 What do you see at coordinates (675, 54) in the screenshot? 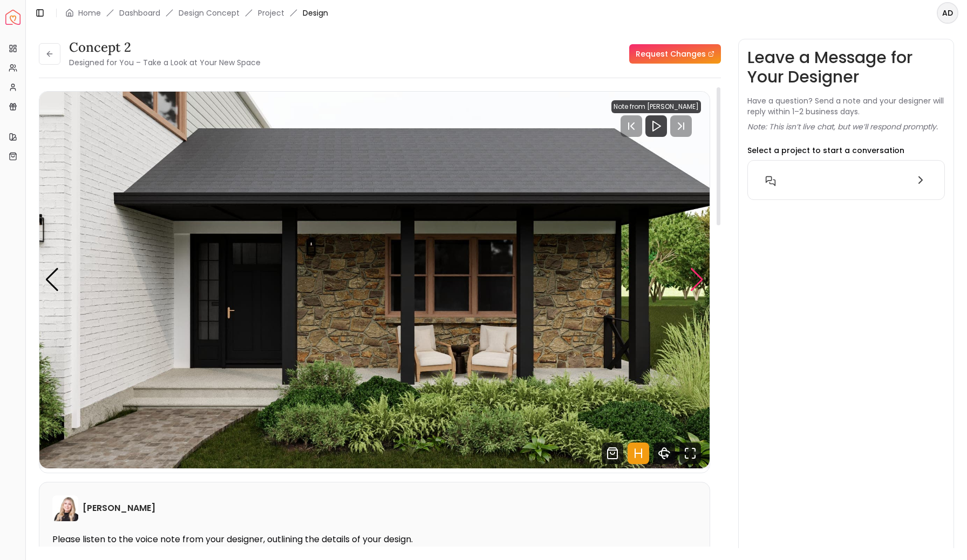
I see `a: Request Changes` at bounding box center [675, 54].